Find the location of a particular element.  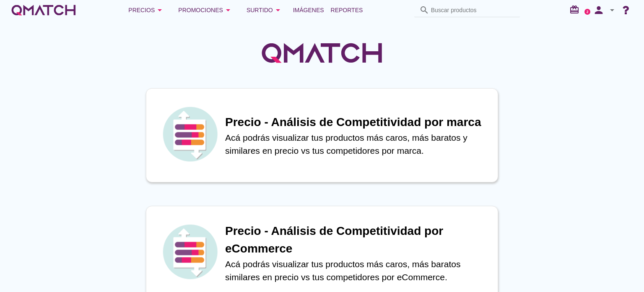

div: Precios is located at coordinates (146, 10).